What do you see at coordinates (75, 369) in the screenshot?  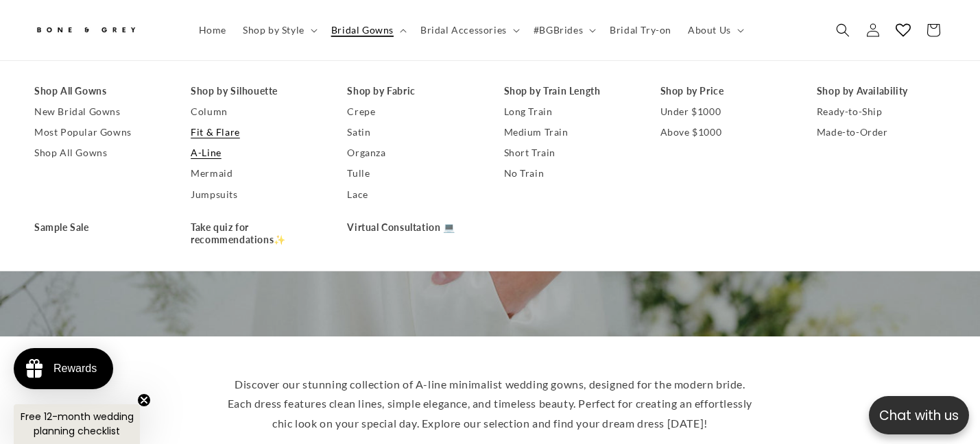 I see `div: Rewards` at bounding box center [75, 369].